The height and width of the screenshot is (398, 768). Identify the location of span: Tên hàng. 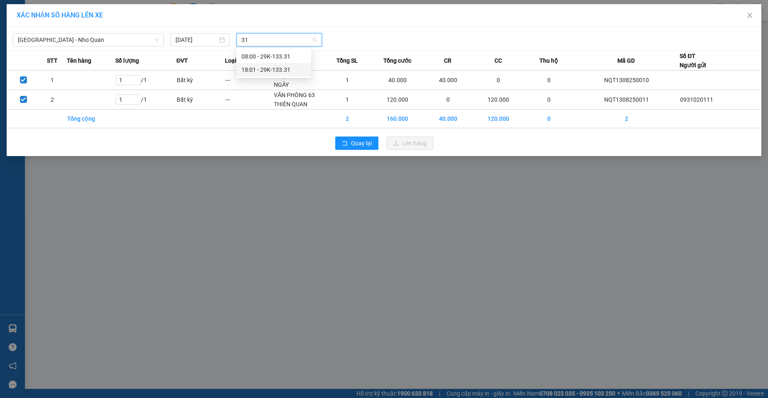
(79, 61).